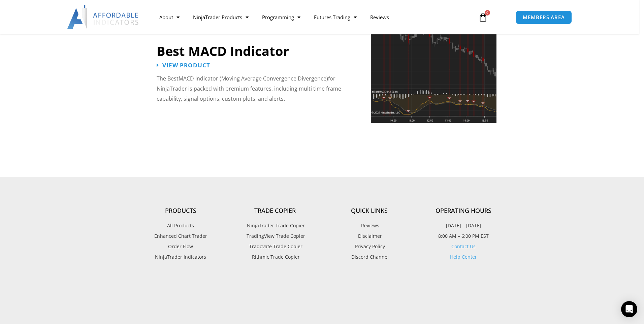 The width and height of the screenshot is (644, 324). Describe the element at coordinates (275, 246) in the screenshot. I see `a: Tradovate Trade Copier` at that location.